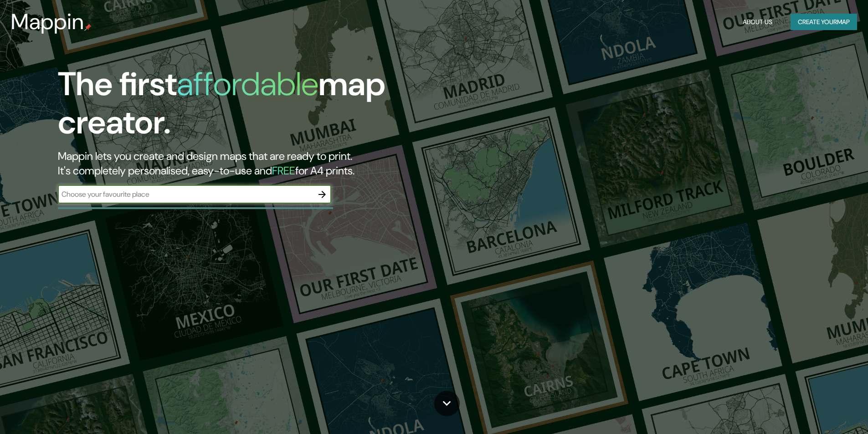  Describe the element at coordinates (185, 194) in the screenshot. I see `input: Choose your favourite place` at that location.